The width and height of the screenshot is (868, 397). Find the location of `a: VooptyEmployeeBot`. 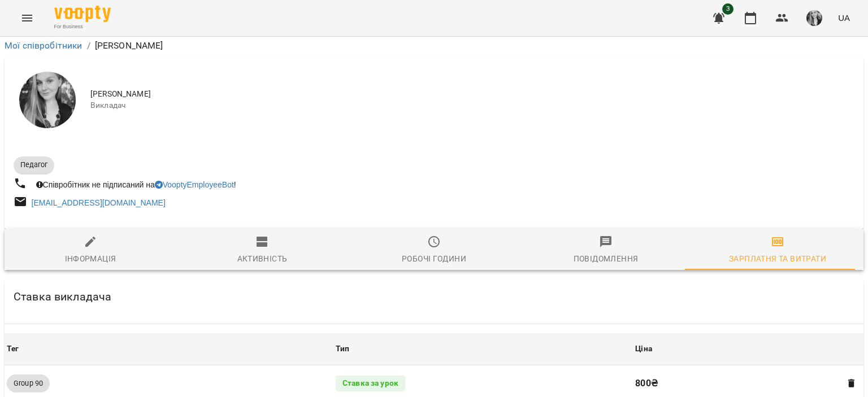

a: VooptyEmployeeBot is located at coordinates (194, 185).